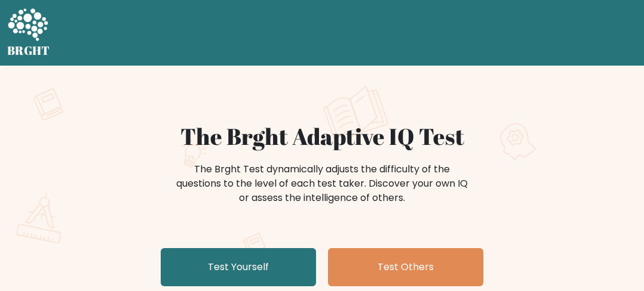 This screenshot has height=291, width=644. I want to click on a: Test Yourself, so click(238, 267).